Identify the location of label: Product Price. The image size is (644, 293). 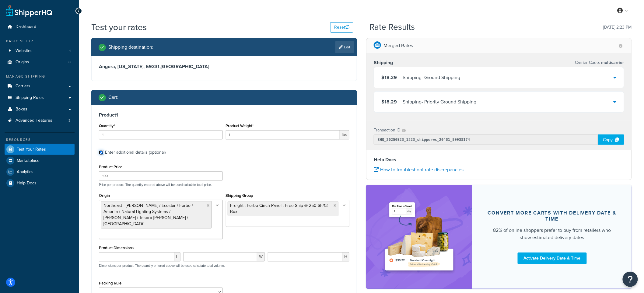
(110, 167).